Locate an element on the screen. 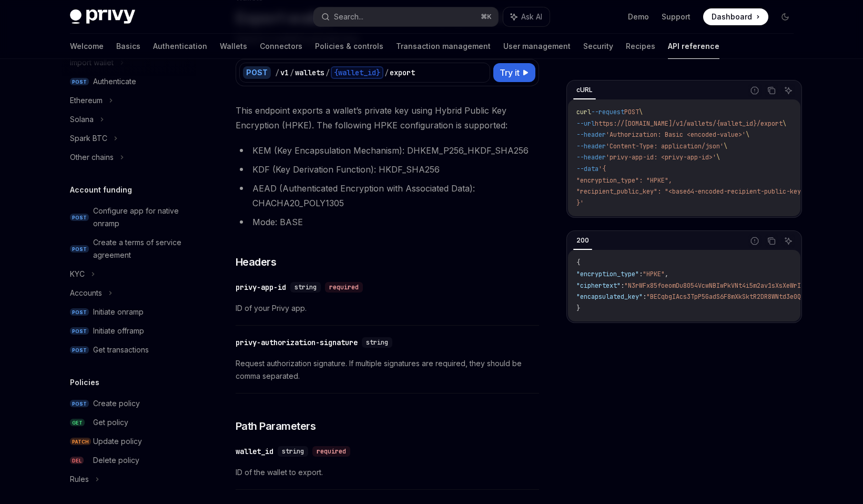 The height and width of the screenshot is (504, 863). span: ID of your Privy app. is located at coordinates (387, 308).